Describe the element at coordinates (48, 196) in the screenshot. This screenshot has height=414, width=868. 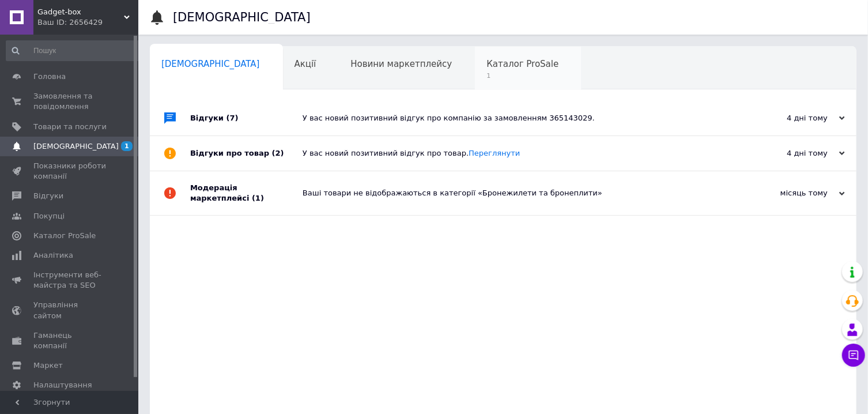
I see `span: Відгуки` at that location.